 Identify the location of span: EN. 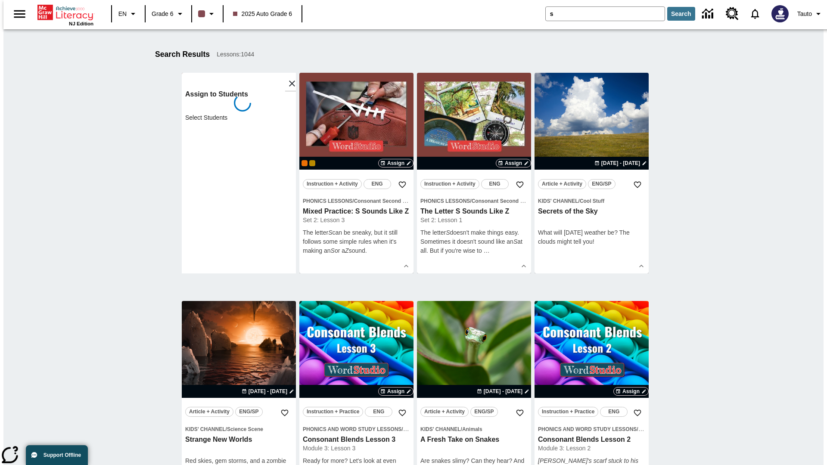
(122, 14).